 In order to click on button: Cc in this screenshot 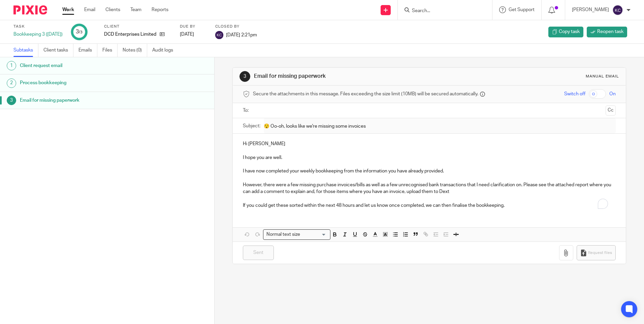, I will do `click(611, 110)`.